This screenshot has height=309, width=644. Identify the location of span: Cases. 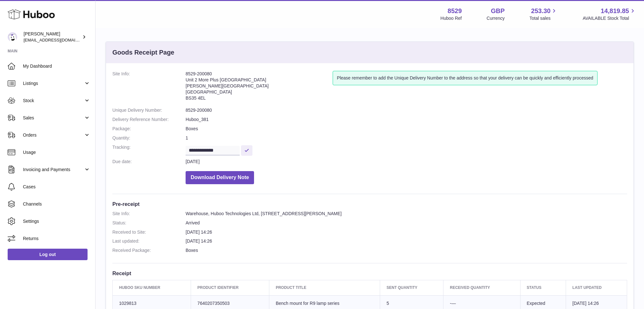
(57, 187).